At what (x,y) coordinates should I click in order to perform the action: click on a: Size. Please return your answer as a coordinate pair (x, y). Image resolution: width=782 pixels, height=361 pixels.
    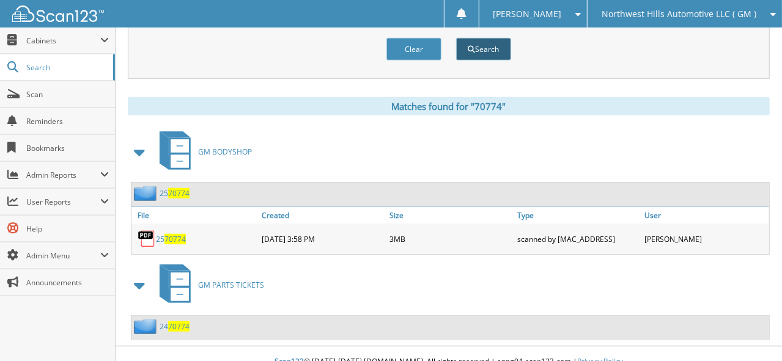
    Looking at the image, I should click on (450, 215).